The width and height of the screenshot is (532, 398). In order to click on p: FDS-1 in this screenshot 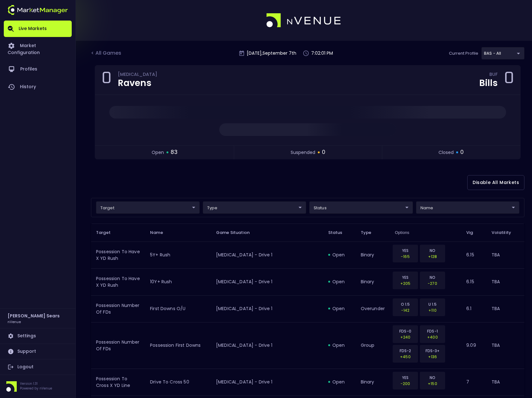, I will do `click(433, 331)`.